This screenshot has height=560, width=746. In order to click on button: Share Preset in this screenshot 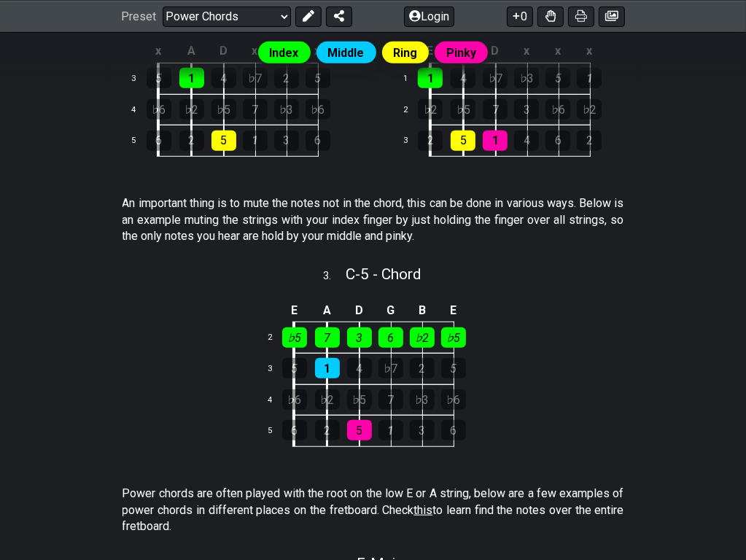, I will do `click(339, 16)`.